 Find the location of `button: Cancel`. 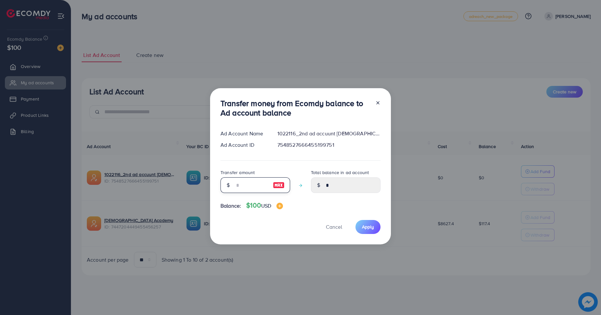

button: Cancel is located at coordinates (334, 227).